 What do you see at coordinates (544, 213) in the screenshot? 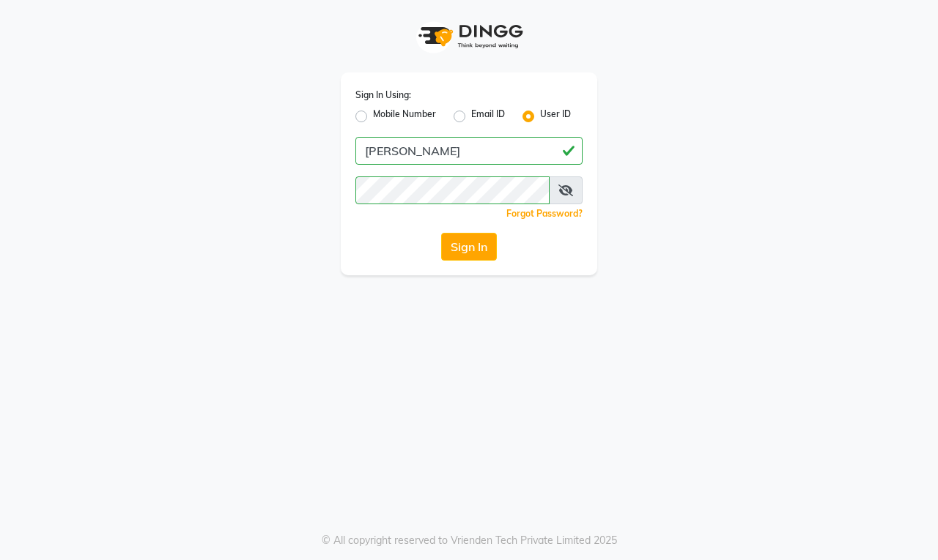
I see `a: Forgot Password?` at bounding box center [544, 213].